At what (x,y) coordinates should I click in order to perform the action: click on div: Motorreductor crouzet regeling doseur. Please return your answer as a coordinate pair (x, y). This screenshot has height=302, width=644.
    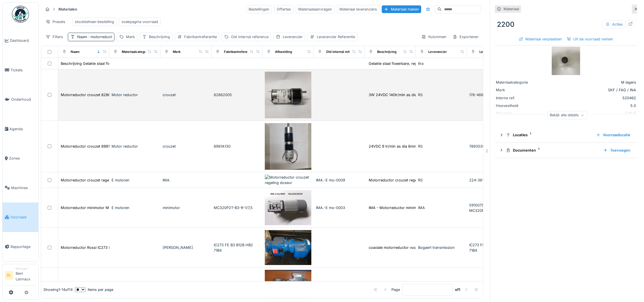
    Looking at the image, I should click on (94, 180).